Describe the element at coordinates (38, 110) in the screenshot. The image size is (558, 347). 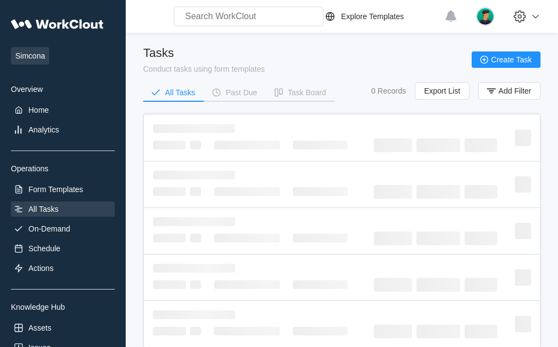
I see `div: Home` at that location.